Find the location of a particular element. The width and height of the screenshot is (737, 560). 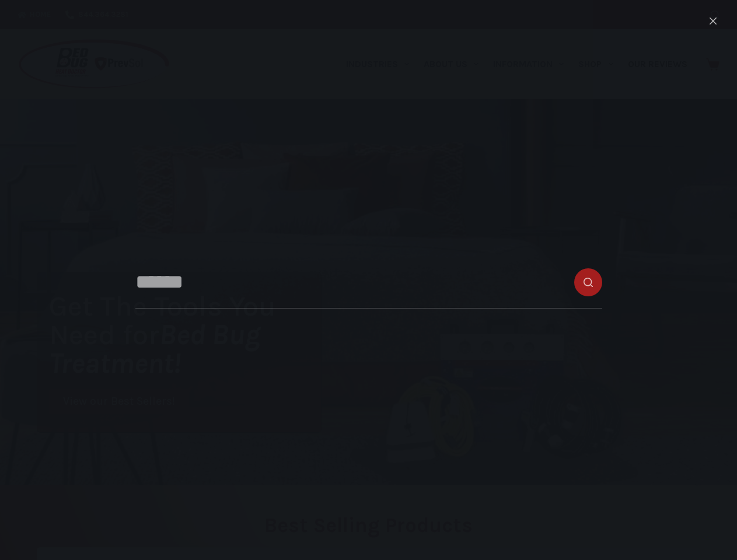

a: Information is located at coordinates (529, 64).